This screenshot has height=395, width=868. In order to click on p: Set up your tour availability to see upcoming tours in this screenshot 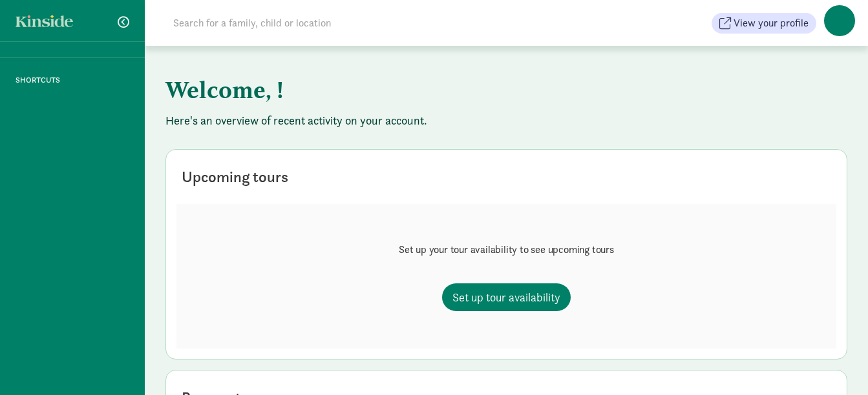, I will do `click(506, 250)`.